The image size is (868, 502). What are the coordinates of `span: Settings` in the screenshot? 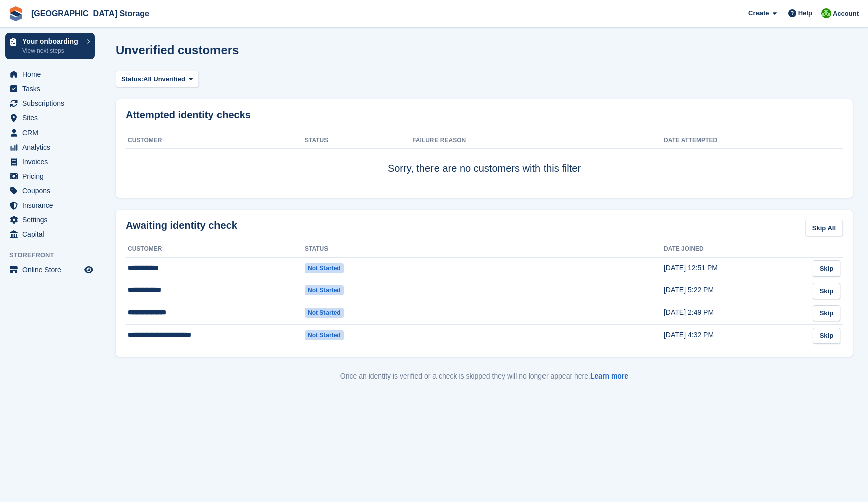 It's located at (52, 220).